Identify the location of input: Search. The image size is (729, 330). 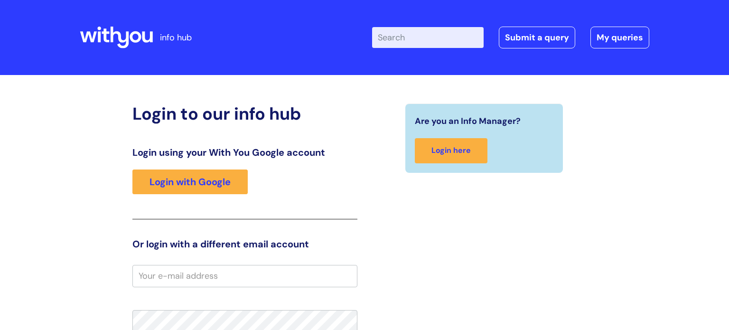
(428, 38).